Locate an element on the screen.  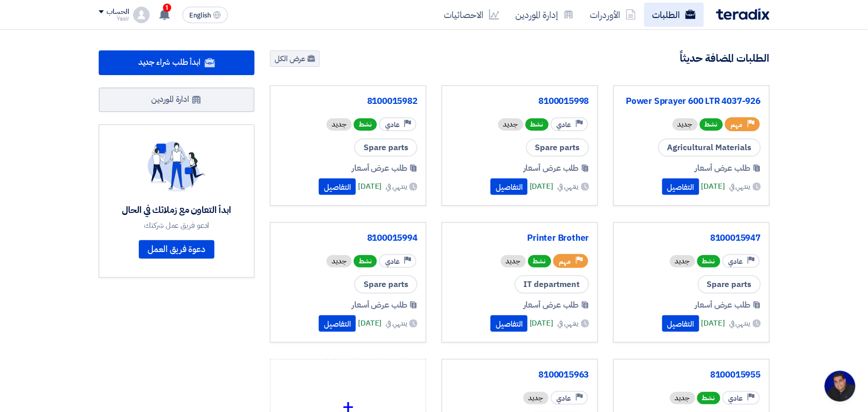
span: English is located at coordinates (200, 16).